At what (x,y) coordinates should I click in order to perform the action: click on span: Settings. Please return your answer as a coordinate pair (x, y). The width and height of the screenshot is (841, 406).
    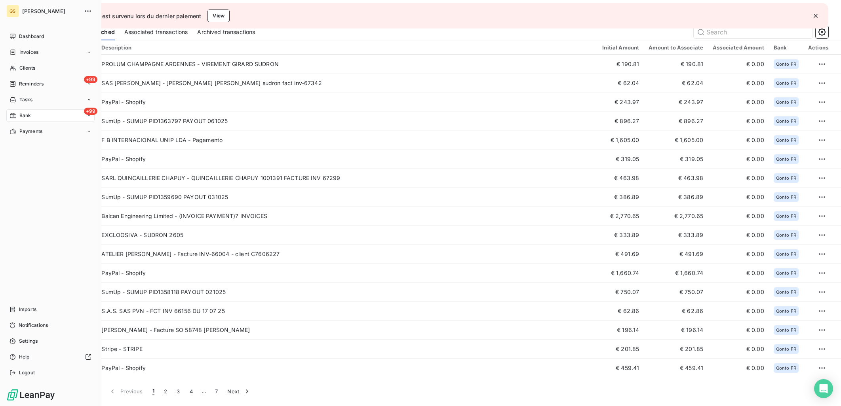
    Looking at the image, I should click on (28, 341).